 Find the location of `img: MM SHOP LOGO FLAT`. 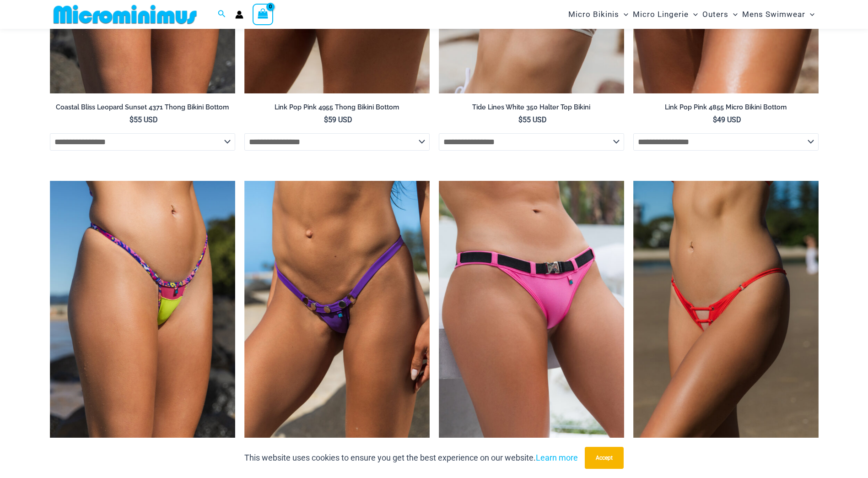

img: MM SHOP LOGO FLAT is located at coordinates (125, 14).